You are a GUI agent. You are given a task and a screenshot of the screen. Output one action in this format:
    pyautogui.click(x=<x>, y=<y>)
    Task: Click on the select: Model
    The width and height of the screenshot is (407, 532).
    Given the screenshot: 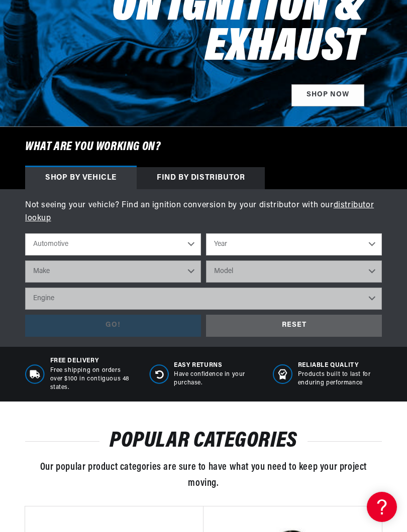 What is the action you would take?
    pyautogui.click(x=294, y=272)
    